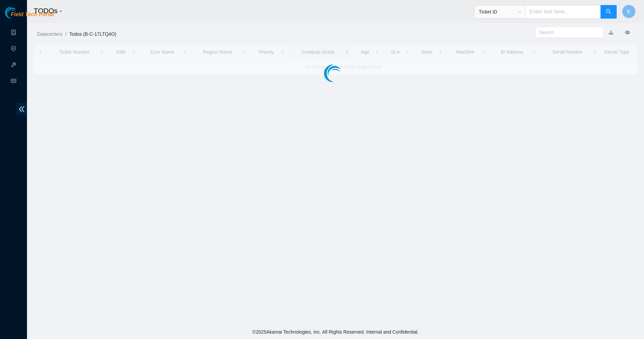  What do you see at coordinates (608, 12) in the screenshot?
I see `button: search` at bounding box center [608, 12].